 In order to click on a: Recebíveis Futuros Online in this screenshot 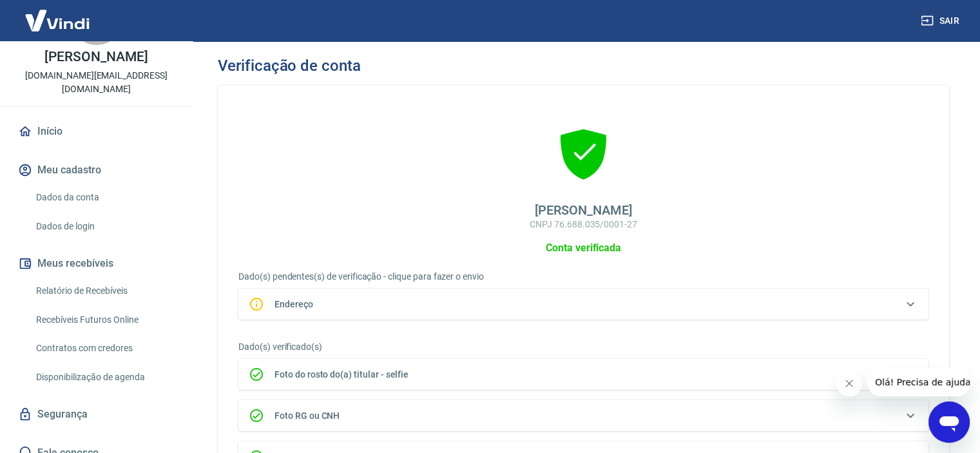, I will do `click(104, 319)`.